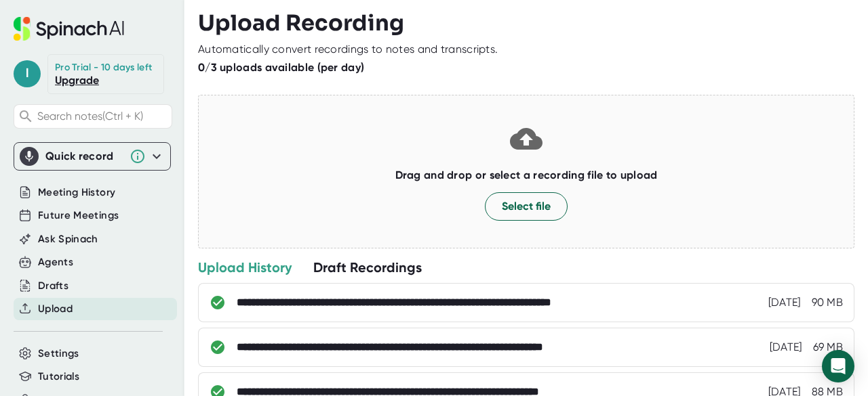 This screenshot has width=868, height=396. I want to click on b: 0/3 uploads available (per day), so click(281, 67).